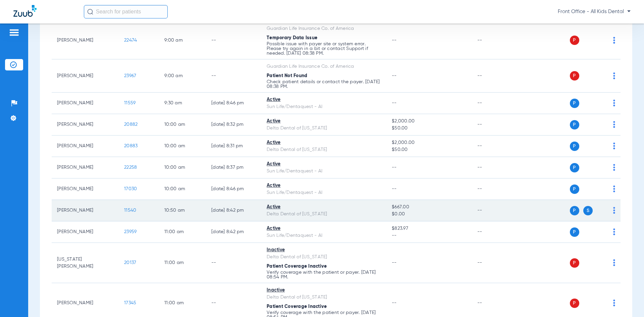  Describe the element at coordinates (130, 189) in the screenshot. I see `span: 17030` at that location.